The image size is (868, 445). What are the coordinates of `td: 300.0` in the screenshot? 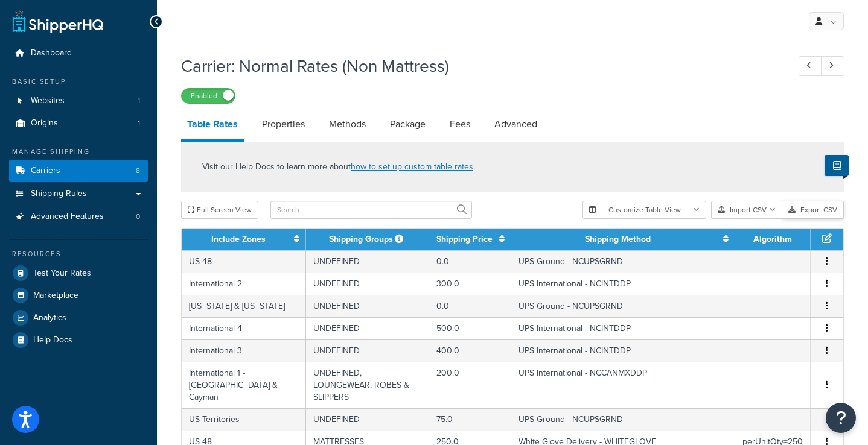 It's located at (471, 283).